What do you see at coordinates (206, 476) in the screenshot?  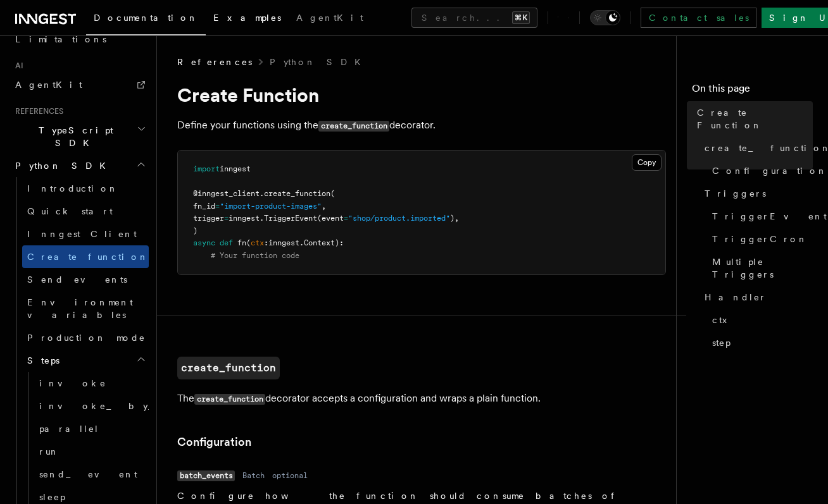 I see `code: batch_events` at bounding box center [206, 476].